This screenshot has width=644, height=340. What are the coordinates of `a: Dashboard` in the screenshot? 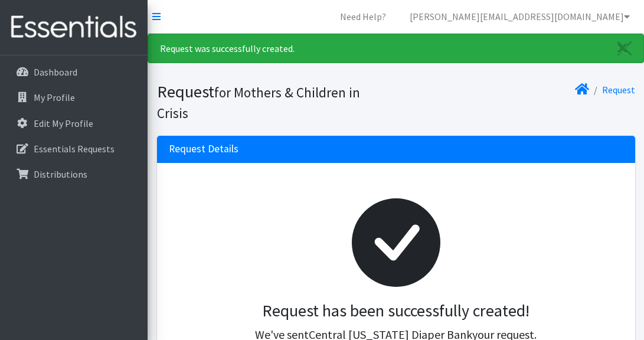 It's located at (74, 72).